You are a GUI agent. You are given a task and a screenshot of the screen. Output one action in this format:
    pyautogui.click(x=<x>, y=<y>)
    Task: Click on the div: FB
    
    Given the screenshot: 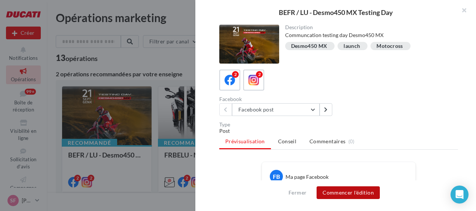 What is the action you would take?
    pyautogui.click(x=276, y=176)
    